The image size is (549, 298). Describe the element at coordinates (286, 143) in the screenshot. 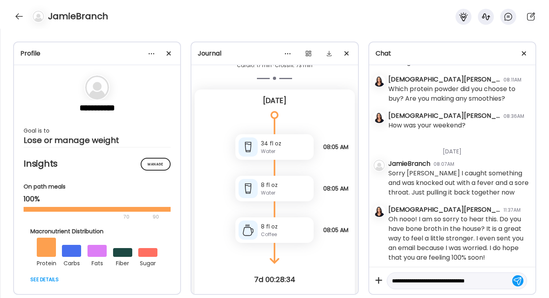

I see `div: 34 fl oz` at that location.